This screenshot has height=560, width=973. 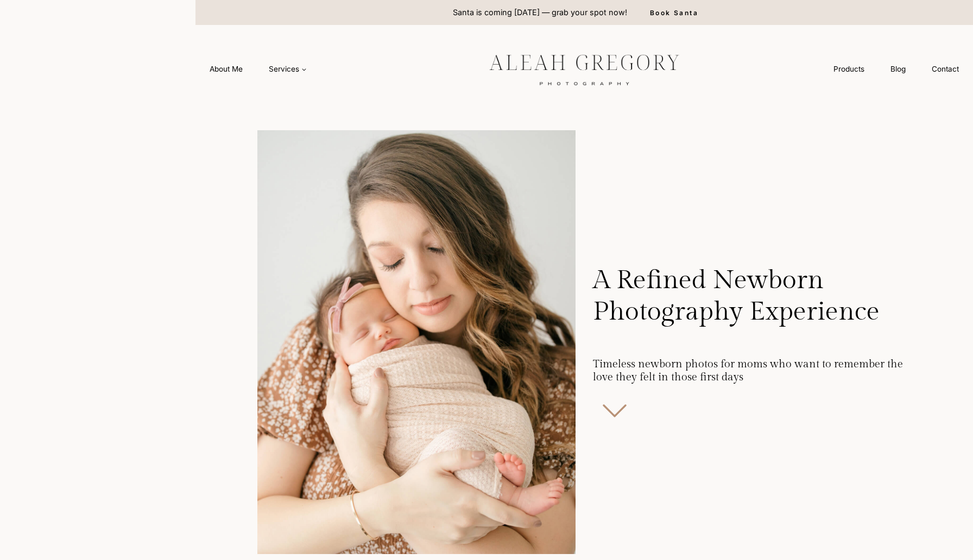 I want to click on a: Services, so click(x=288, y=69).